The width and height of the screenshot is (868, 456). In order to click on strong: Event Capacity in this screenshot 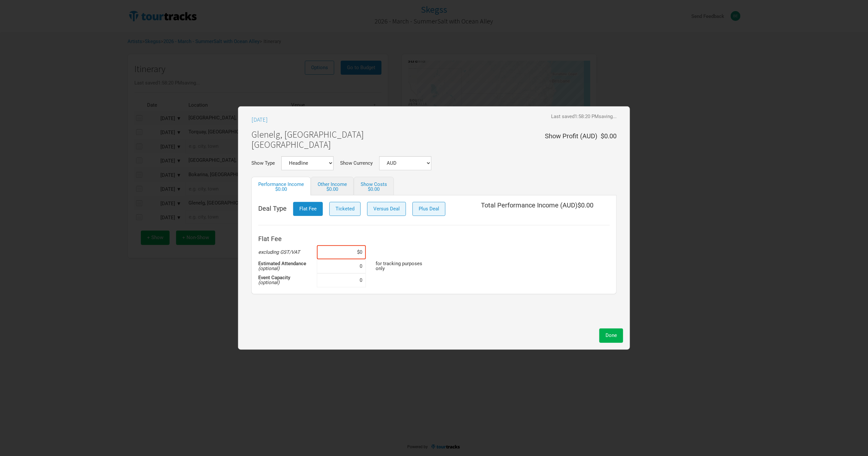, I will do `click(274, 277)`.